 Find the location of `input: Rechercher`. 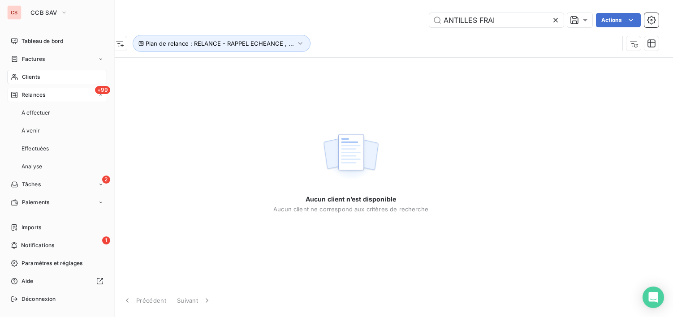

input: Rechercher is located at coordinates (496, 20).